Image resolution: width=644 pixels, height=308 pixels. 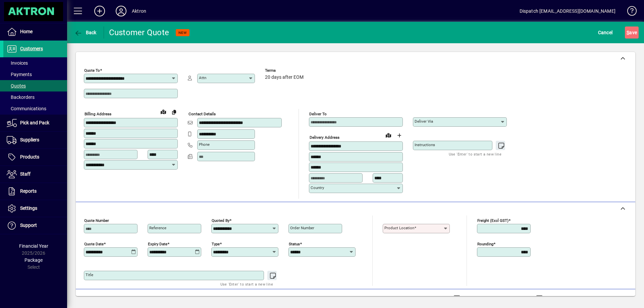 What do you see at coordinates (563, 298) in the screenshot?
I see `label: Show Cost/Profit` at bounding box center [563, 298].